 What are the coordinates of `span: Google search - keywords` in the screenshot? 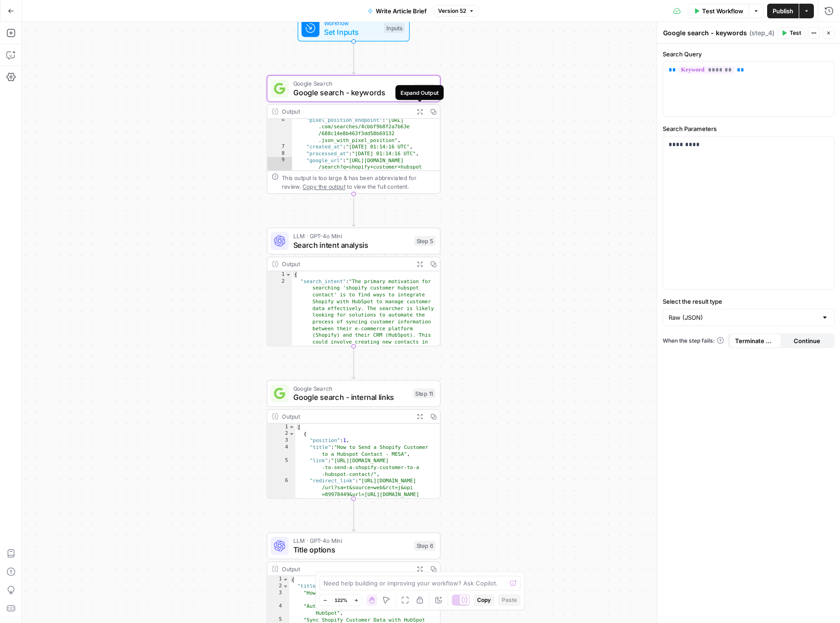 It's located at (351, 93).